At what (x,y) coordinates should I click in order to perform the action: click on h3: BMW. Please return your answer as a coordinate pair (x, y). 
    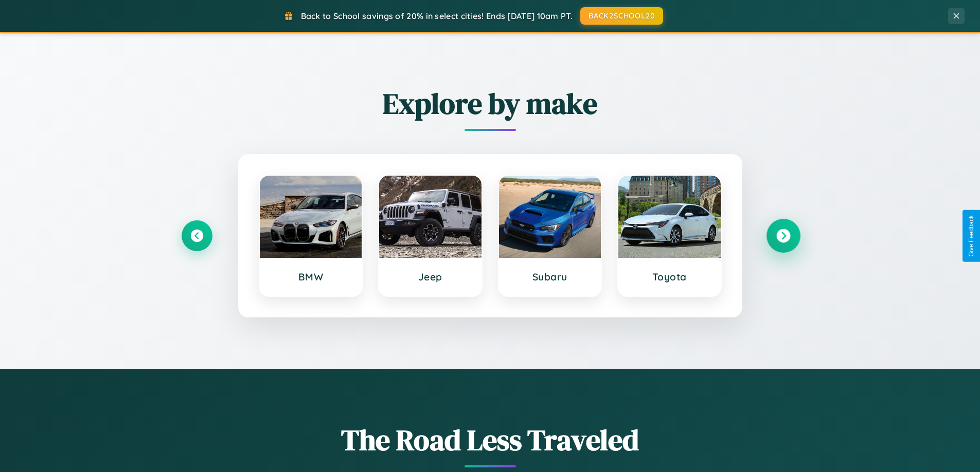
    Looking at the image, I should click on (311, 277).